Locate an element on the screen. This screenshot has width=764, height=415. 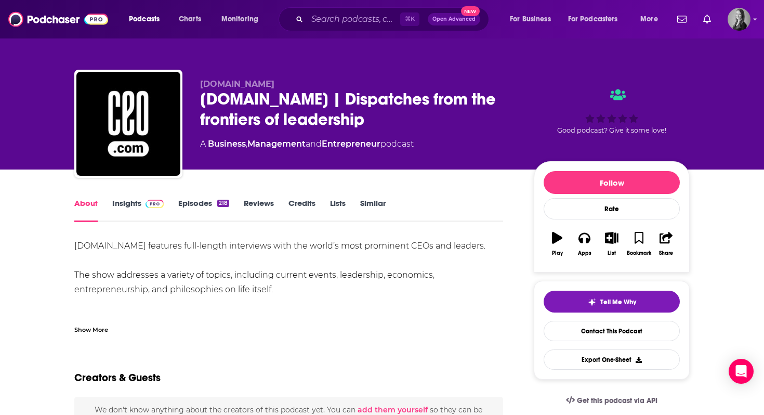
a: Contact This Podcast is located at coordinates (612, 331).